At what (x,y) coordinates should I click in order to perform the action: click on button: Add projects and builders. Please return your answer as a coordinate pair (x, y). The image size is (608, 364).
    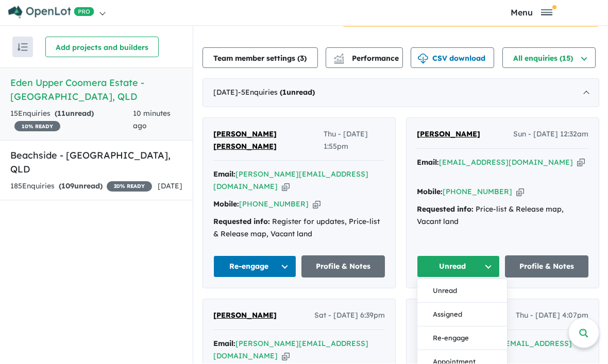
    Looking at the image, I should click on (102, 47).